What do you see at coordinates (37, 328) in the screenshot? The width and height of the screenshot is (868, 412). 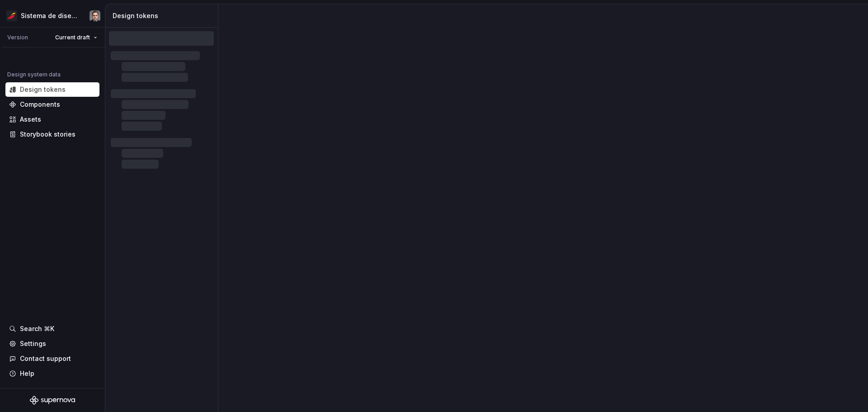 I see `div: Search ⌘K` at bounding box center [37, 328].